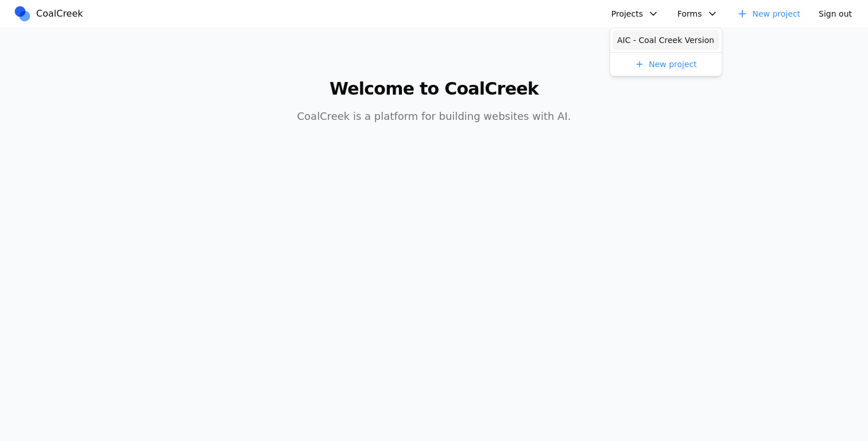 Image resolution: width=868 pixels, height=441 pixels. I want to click on button: Forms, so click(698, 14).